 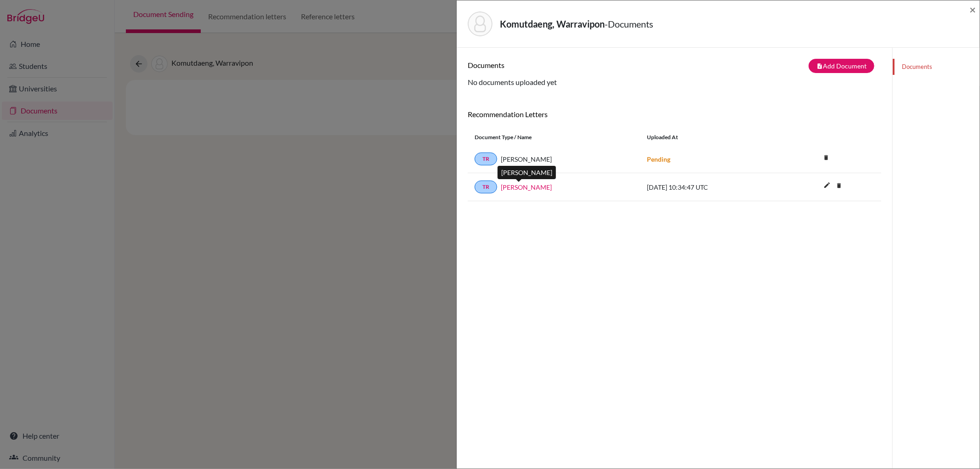 What do you see at coordinates (841, 66) in the screenshot?
I see `button: note_addAdd Document` at bounding box center [841, 66].